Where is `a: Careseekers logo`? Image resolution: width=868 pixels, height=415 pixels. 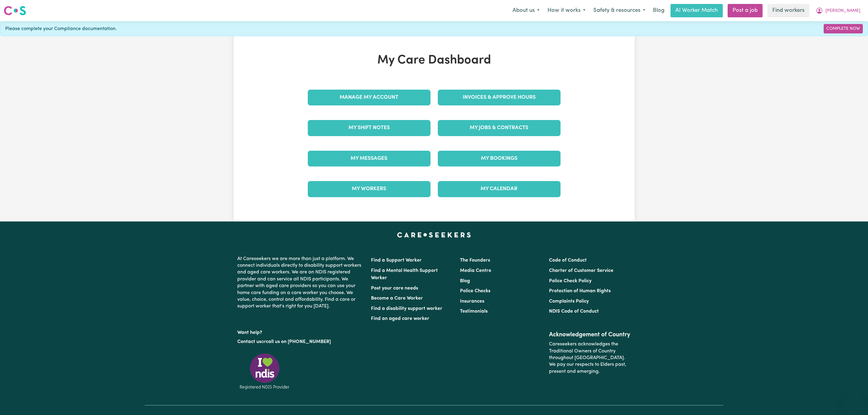
a: Careseekers logo is located at coordinates (15, 11).